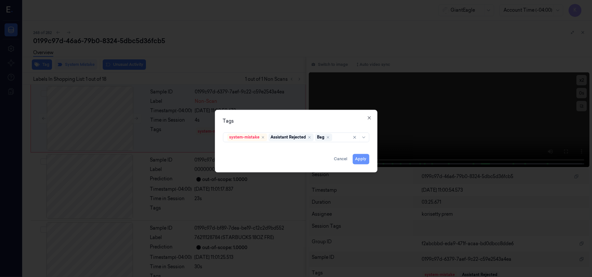  What do you see at coordinates (244, 138) in the screenshot?
I see `div: system-mistake` at bounding box center [244, 138].